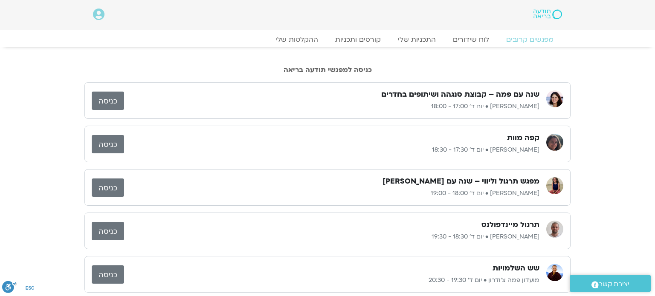 This screenshot has width=655, height=296. What do you see at coordinates (327, 40) in the screenshot?
I see `nav: Menu` at bounding box center [327, 40].